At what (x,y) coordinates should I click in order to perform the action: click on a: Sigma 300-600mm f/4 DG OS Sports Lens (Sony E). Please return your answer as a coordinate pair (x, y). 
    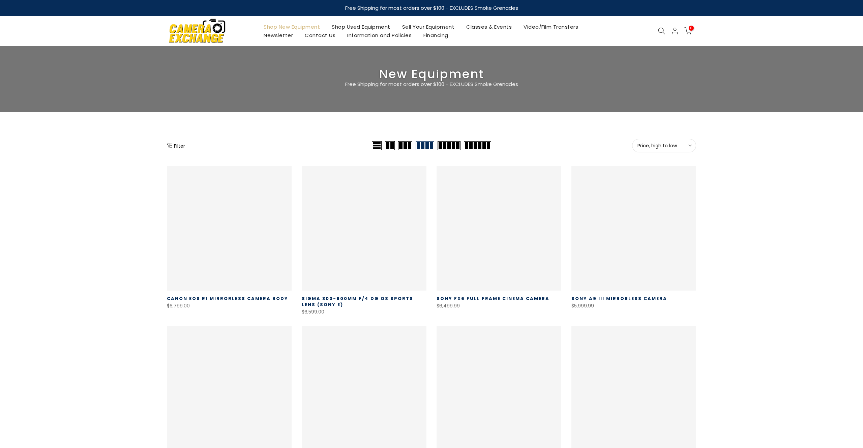
    Looking at the image, I should click on (357, 301).